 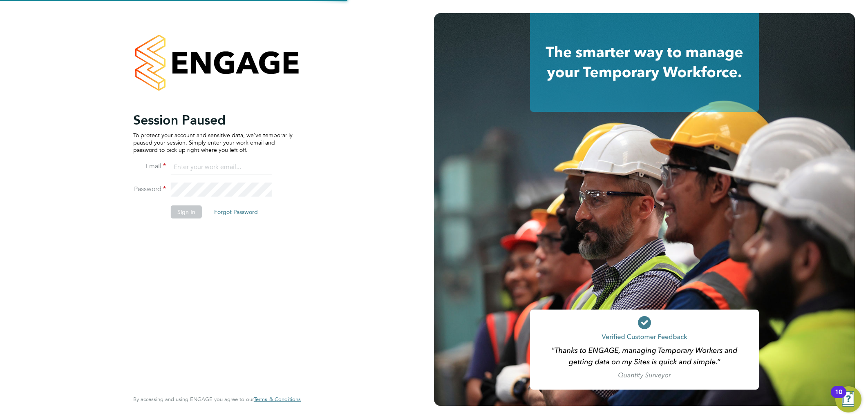 What do you see at coordinates (213, 120) in the screenshot?
I see `h2: Session Paused` at bounding box center [213, 120].